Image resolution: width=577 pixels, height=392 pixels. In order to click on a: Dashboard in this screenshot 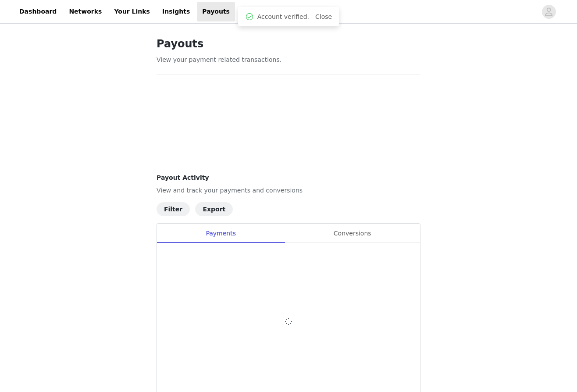, I will do `click(38, 11)`.